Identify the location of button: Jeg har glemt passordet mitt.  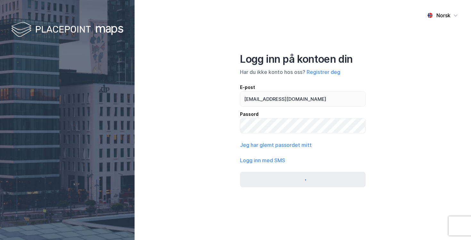
(276, 145).